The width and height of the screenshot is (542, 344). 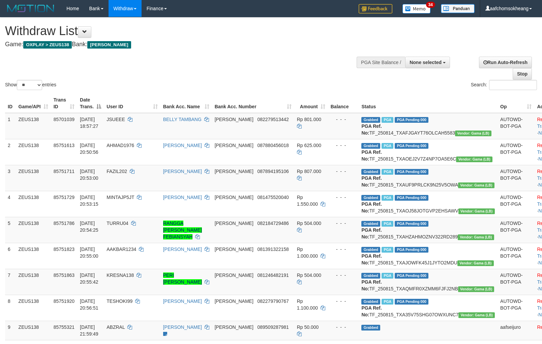 What do you see at coordinates (253, 103) in the screenshot?
I see `th: Bank Acc. Number: activate to sort column ascending` at bounding box center [253, 103].